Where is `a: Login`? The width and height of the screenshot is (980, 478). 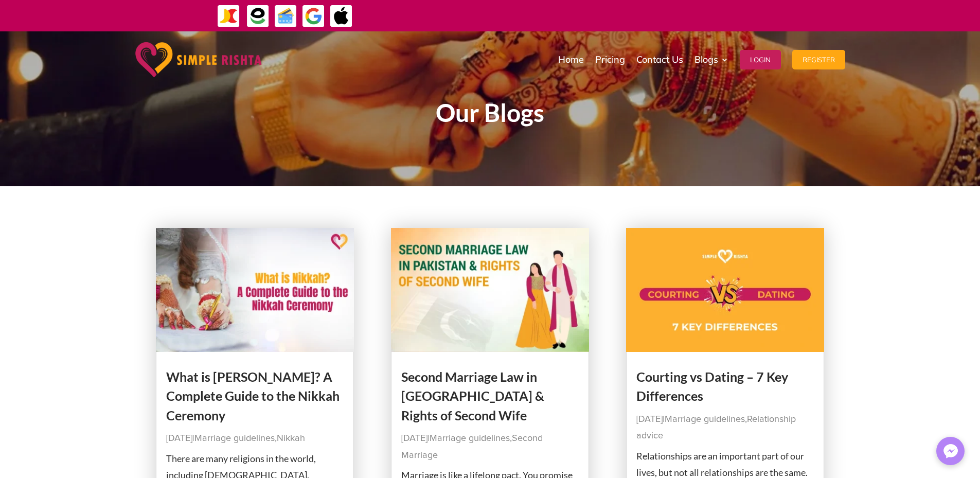
a: Login is located at coordinates (761, 59).